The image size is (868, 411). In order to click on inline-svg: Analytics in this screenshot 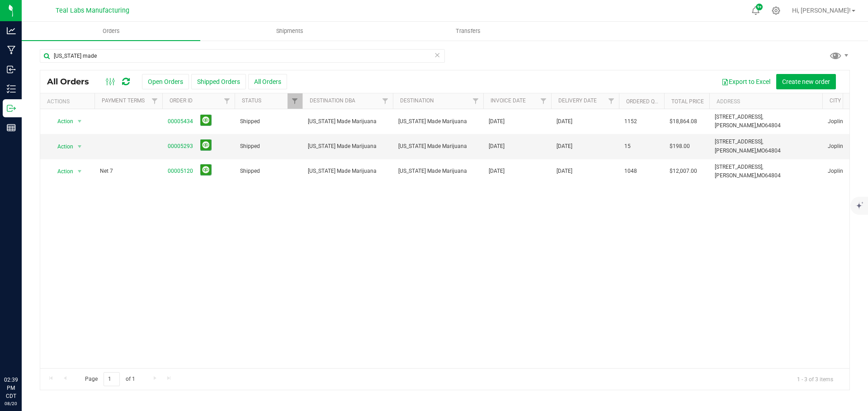, I will do `click(12, 31)`.